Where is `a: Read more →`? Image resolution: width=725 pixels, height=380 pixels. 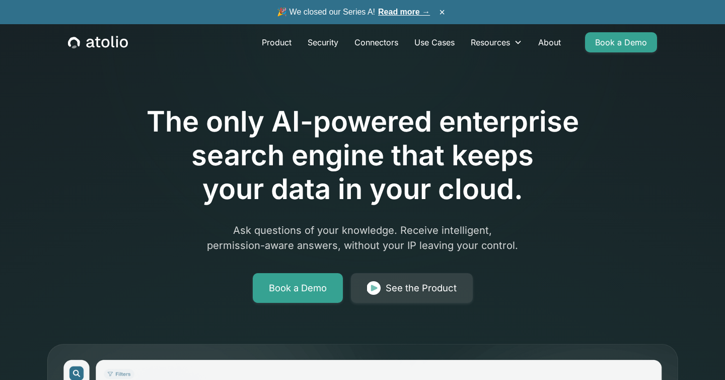
a: Read more → is located at coordinates (404, 12).